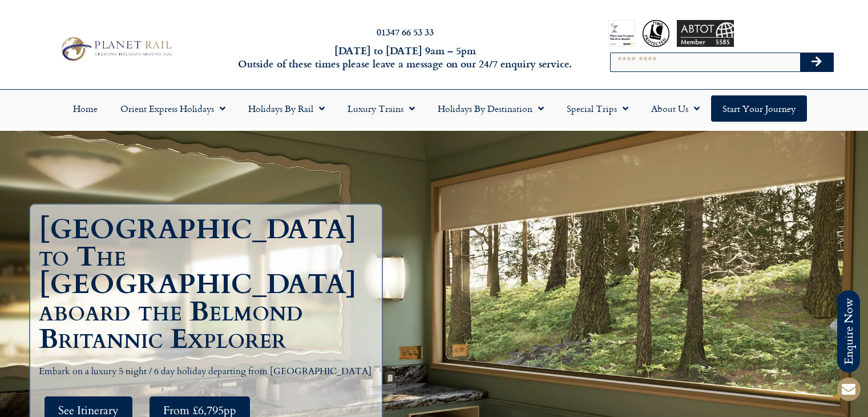  Describe the element at coordinates (173, 108) in the screenshot. I see `a: Orient Express Holidays` at that location.